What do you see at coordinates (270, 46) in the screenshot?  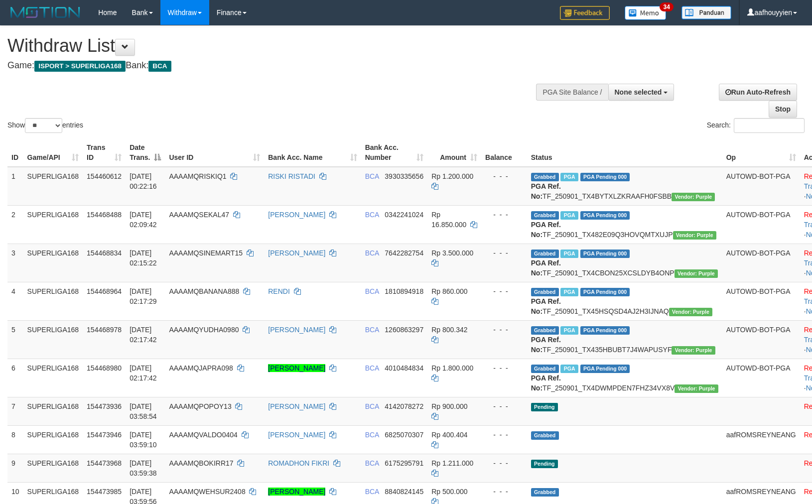 I see `h1: Withdraw List` at bounding box center [270, 46].